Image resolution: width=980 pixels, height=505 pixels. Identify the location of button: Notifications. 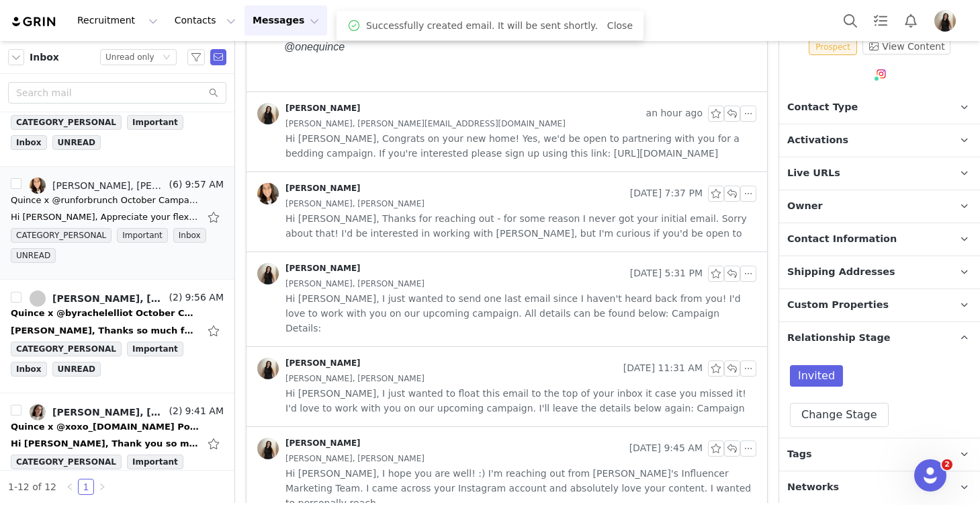
(911, 20).